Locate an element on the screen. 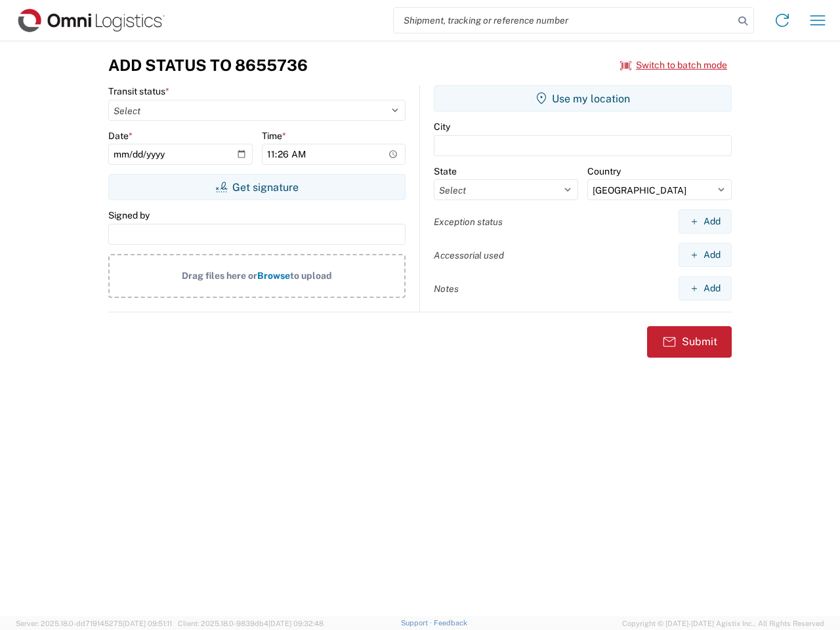 The height and width of the screenshot is (630, 840). input: Shipment, tracking or reference number is located at coordinates (564, 20).